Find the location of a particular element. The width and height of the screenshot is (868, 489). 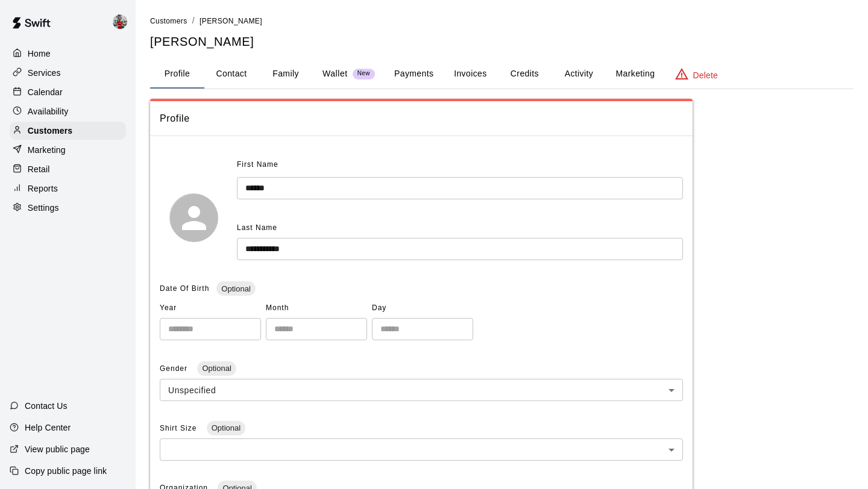

div: Unspecified is located at coordinates (422, 390).